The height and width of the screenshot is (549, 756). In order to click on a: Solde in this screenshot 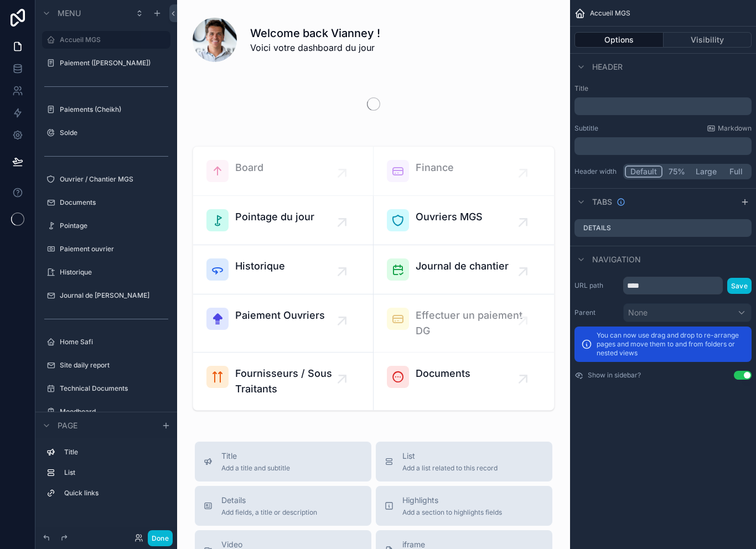, I will do `click(114, 133)`.